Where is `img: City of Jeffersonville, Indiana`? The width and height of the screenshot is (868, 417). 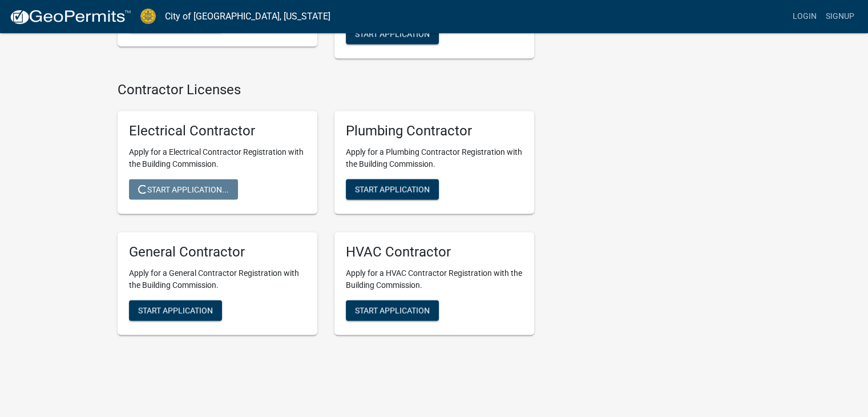 img: City of Jeffersonville, Indiana is located at coordinates (148, 16).